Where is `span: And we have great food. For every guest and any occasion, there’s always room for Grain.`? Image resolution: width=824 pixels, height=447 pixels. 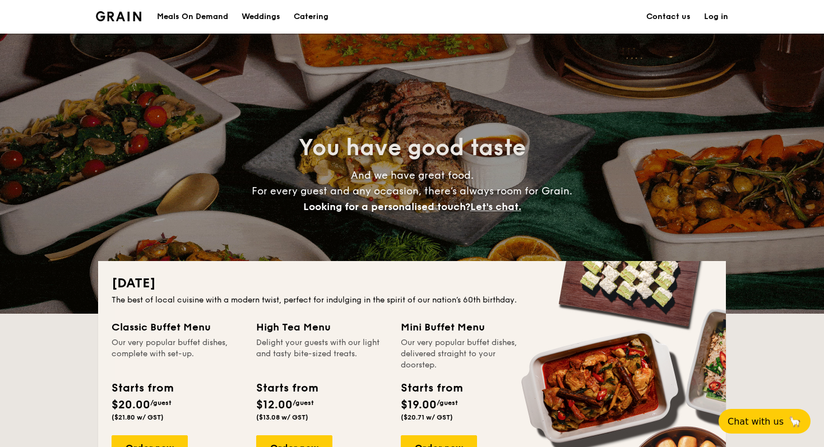
span: And we have great food. For every guest and any occasion, there’s always room for Grain. is located at coordinates (412, 191).